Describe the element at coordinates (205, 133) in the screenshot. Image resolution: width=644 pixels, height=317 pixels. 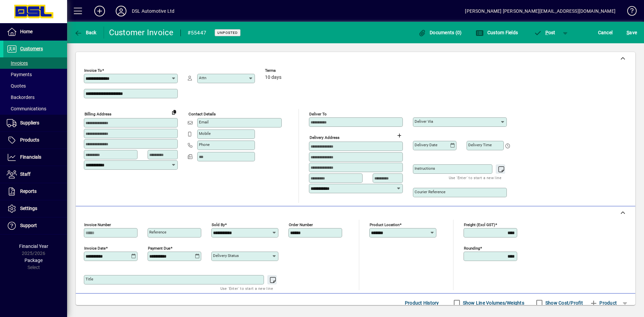
I see `mat-label: Mobile` at that location.